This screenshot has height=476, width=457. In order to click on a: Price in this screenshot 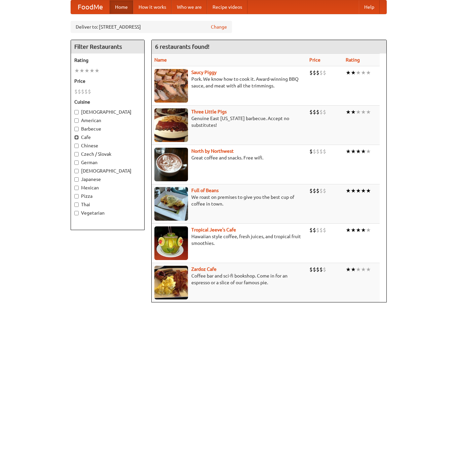, I will do `click(315, 60)`.